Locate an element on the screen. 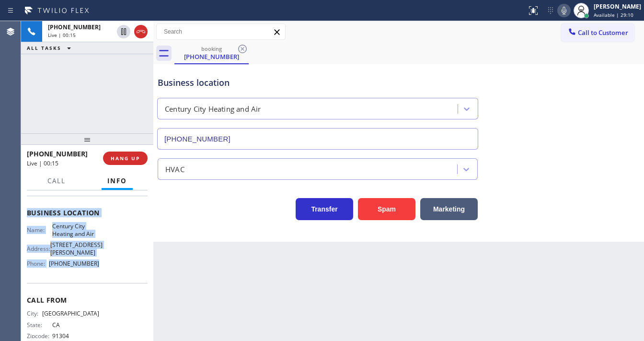 The height and width of the screenshot is (341, 644). div: booking is located at coordinates (211, 48).